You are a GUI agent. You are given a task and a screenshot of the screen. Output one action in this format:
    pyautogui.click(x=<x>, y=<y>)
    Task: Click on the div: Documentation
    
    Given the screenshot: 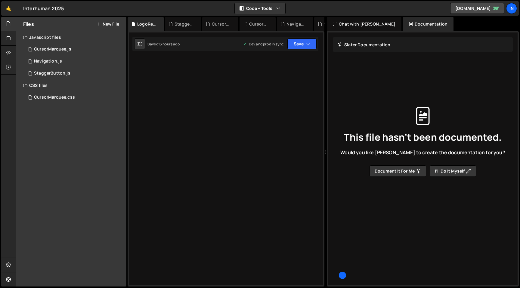 What is the action you would take?
    pyautogui.click(x=428, y=24)
    